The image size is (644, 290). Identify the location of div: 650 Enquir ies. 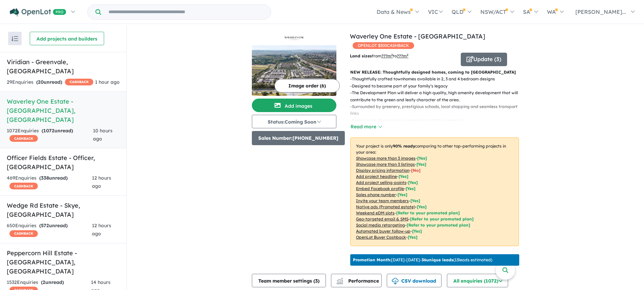
(49, 230).